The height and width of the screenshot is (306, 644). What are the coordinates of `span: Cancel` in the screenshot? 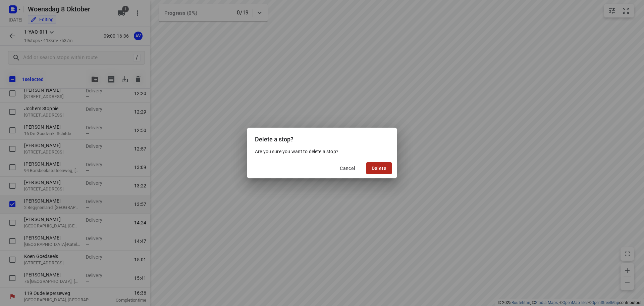 It's located at (347, 168).